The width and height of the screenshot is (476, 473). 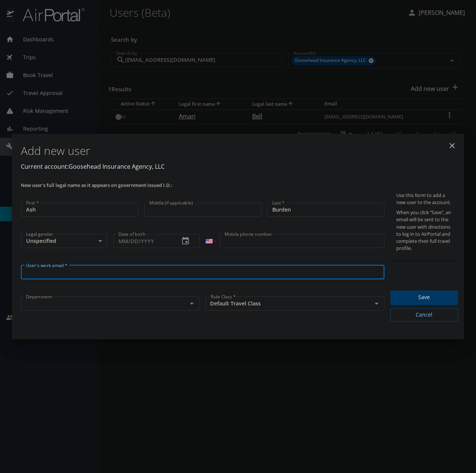 What do you see at coordinates (424, 315) in the screenshot?
I see `span: Cancel` at bounding box center [424, 315].